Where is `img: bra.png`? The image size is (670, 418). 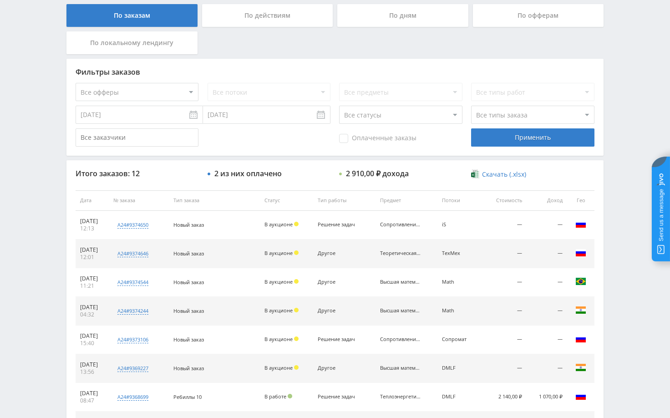
img: bra.png is located at coordinates (580, 281).